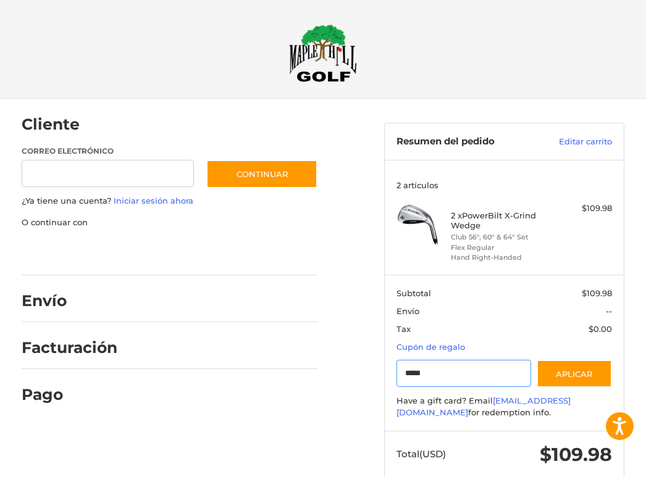  I want to click on h3: Resumen del pedido, so click(466, 142).